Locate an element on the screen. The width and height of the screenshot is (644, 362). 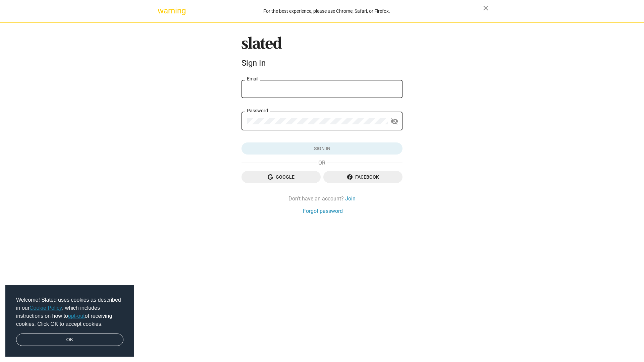
button: Facebook is located at coordinates (363, 177).